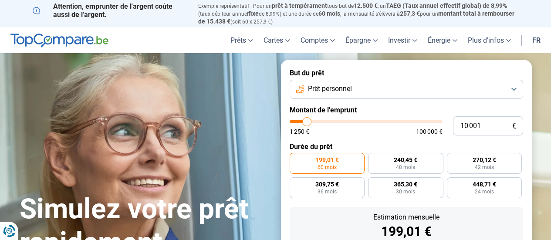 The image size is (551, 240). I want to click on span: prêt à tempérament, so click(299, 6).